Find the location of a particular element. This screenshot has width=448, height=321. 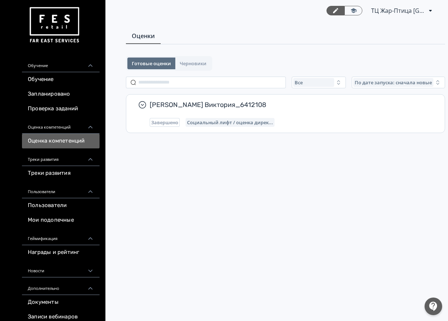

div: Дополнительно is located at coordinates (61, 286).